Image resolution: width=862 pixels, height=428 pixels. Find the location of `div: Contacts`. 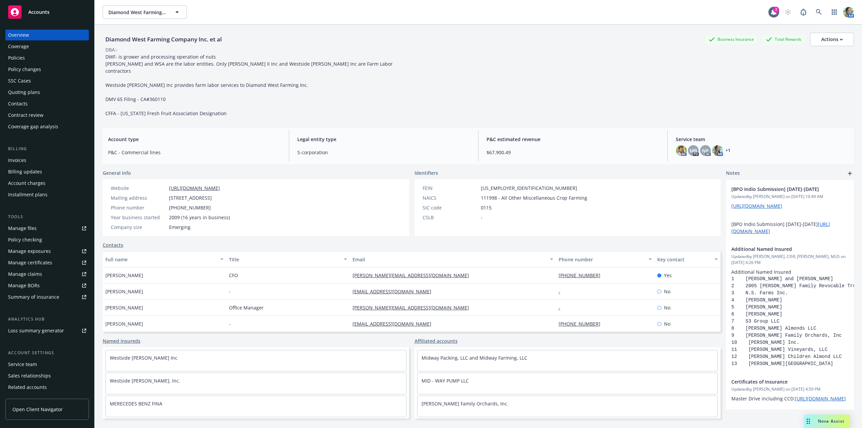

div: Contacts is located at coordinates (18, 104).